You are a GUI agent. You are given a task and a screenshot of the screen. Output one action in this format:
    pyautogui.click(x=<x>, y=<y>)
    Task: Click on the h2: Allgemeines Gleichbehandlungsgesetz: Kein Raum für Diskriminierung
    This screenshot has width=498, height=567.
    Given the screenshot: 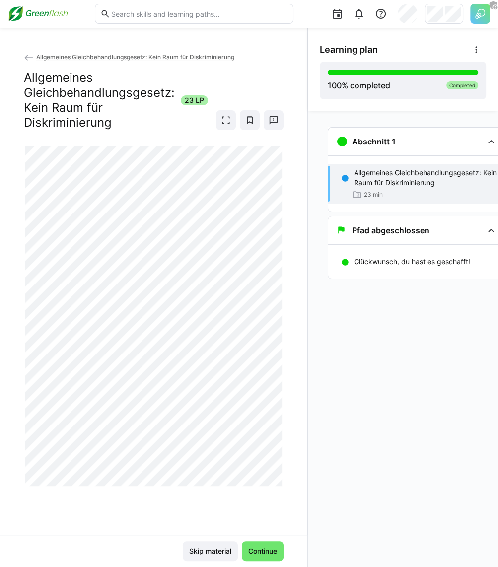 What is the action you would take?
    pyautogui.click(x=99, y=100)
    